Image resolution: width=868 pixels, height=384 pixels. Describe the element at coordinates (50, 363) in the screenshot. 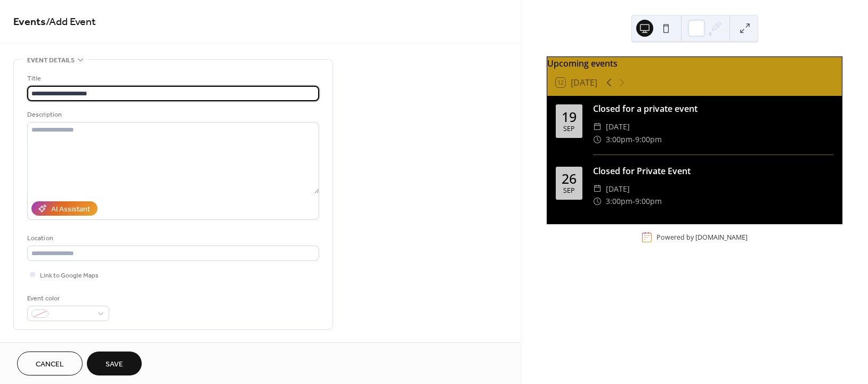

I see `button: Cancel` at that location.